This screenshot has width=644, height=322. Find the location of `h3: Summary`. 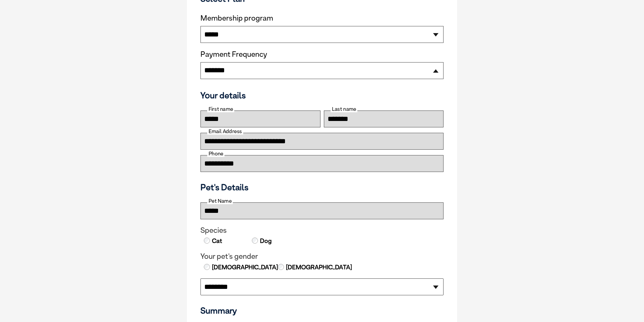

h3: Summary is located at coordinates (322, 310).